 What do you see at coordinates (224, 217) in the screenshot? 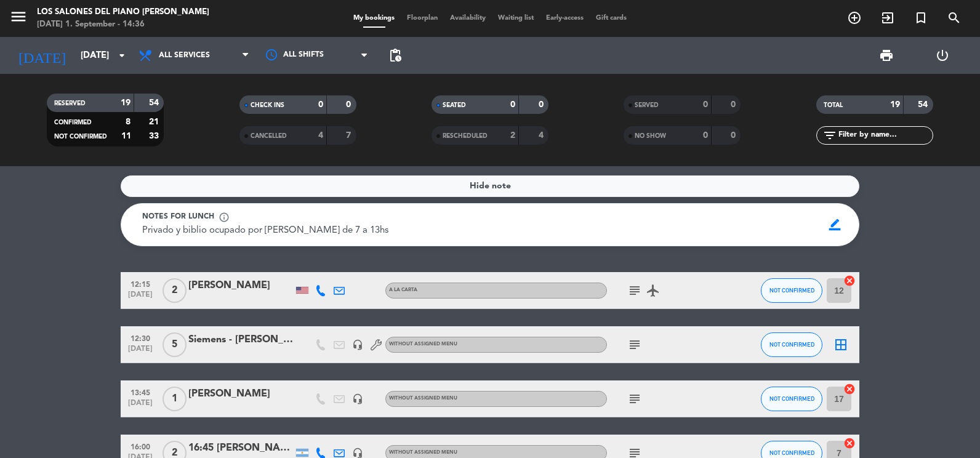
I see `span: info_outline` at bounding box center [224, 217].